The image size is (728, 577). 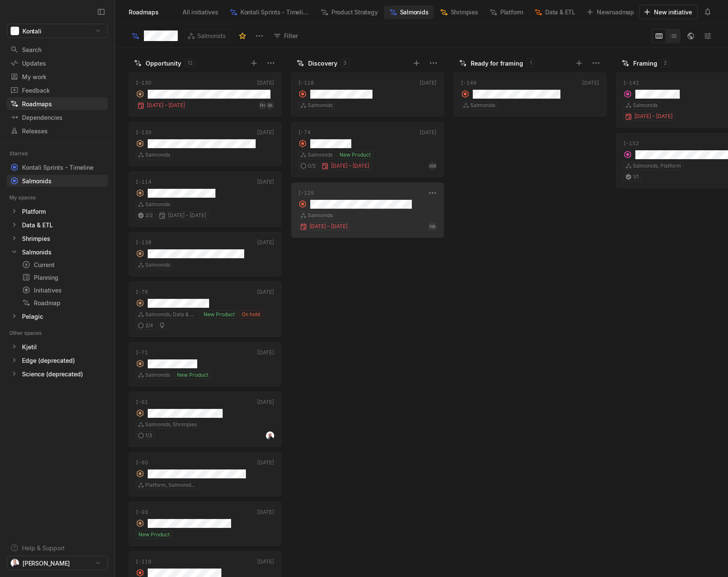 What do you see at coordinates (658, 166) in the screenshot?
I see `span: Salmonids, Platform` at bounding box center [658, 166].